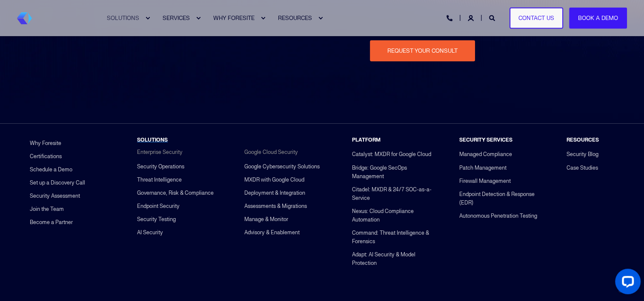 This screenshot has width=644, height=301. I want to click on a: Bridge: Google SecOps Management, so click(393, 172).